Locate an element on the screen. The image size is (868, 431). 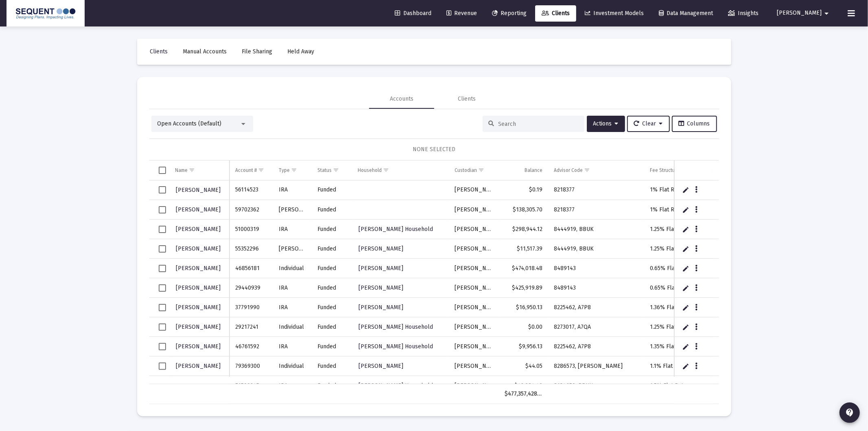
td: 79369300 is located at coordinates (252, 366).